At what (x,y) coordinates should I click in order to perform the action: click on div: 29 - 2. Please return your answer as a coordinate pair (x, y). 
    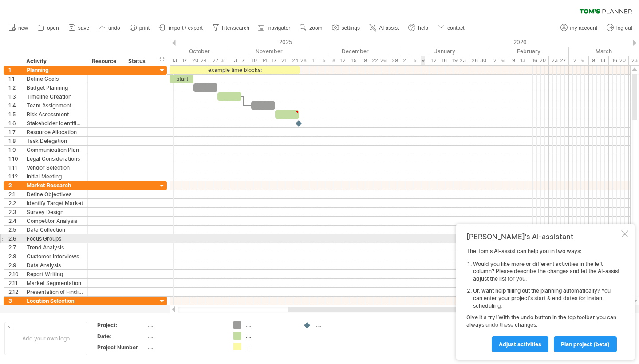
    Looking at the image, I should click on (399, 60).